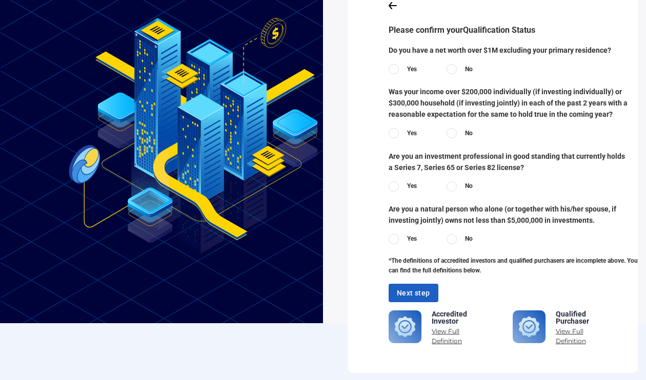  Describe the element at coordinates (413, 293) in the screenshot. I see `span: Next step` at that location.